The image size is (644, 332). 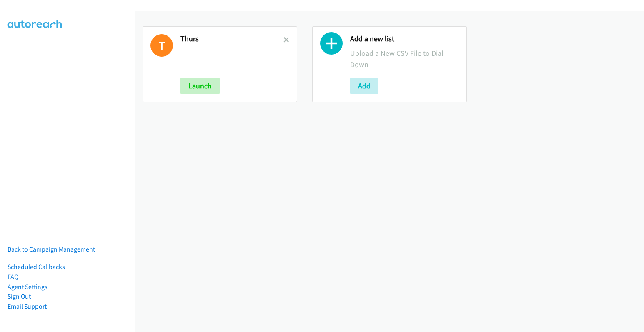 What do you see at coordinates (28, 287) in the screenshot?
I see `a: Agent Settings` at bounding box center [28, 287].